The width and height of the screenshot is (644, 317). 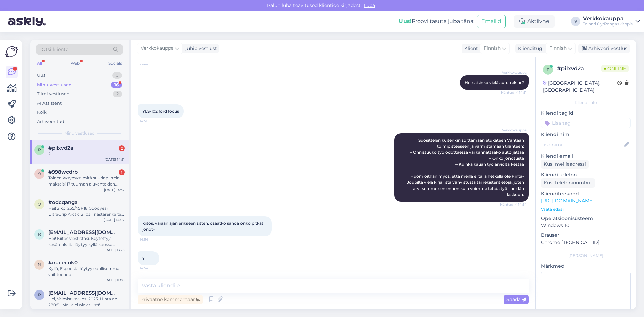 What do you see at coordinates (585, 113) in the screenshot?
I see `p: Kliendi tag'id` at bounding box center [585, 113].